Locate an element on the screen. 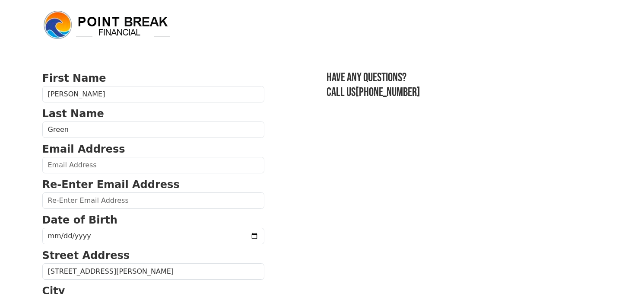 The image size is (644, 294). input: Email Address is located at coordinates (154, 165).